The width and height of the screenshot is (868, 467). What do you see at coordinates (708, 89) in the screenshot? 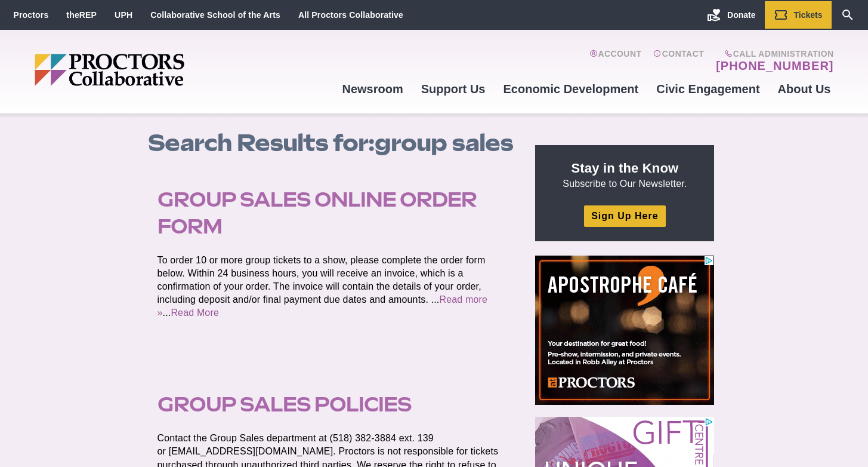
I see `a: Civic Engagement` at bounding box center [708, 89].